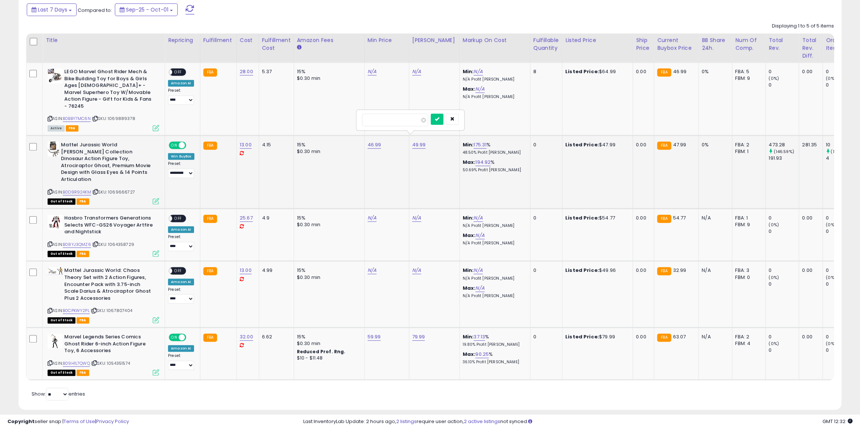 This screenshot has height=429, width=860. I want to click on strong: Copyright, so click(21, 422).